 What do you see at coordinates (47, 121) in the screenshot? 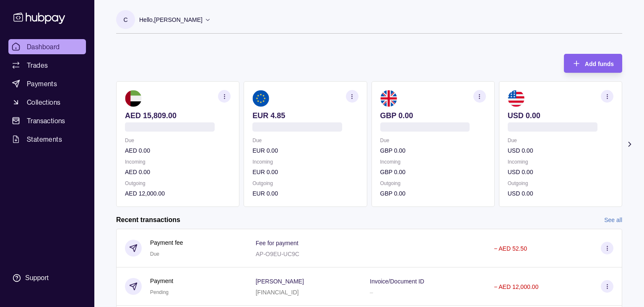
I see `a: Transactions` at bounding box center [47, 121].